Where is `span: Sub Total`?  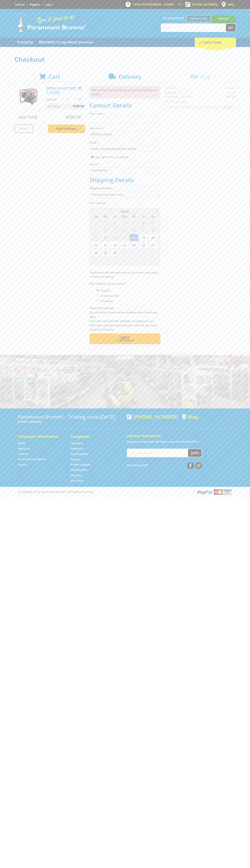 span: Sub Total is located at coordinates (28, 117).